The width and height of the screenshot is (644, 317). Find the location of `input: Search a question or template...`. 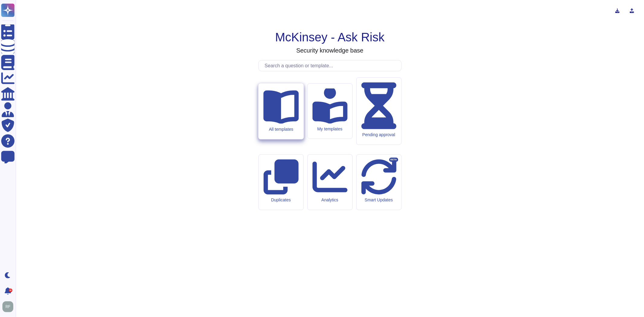

input: Search a question or template... is located at coordinates (332, 66).